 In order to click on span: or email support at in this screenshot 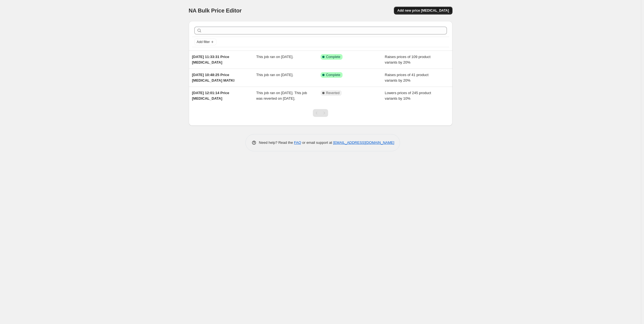, I will do `click(317, 143)`.